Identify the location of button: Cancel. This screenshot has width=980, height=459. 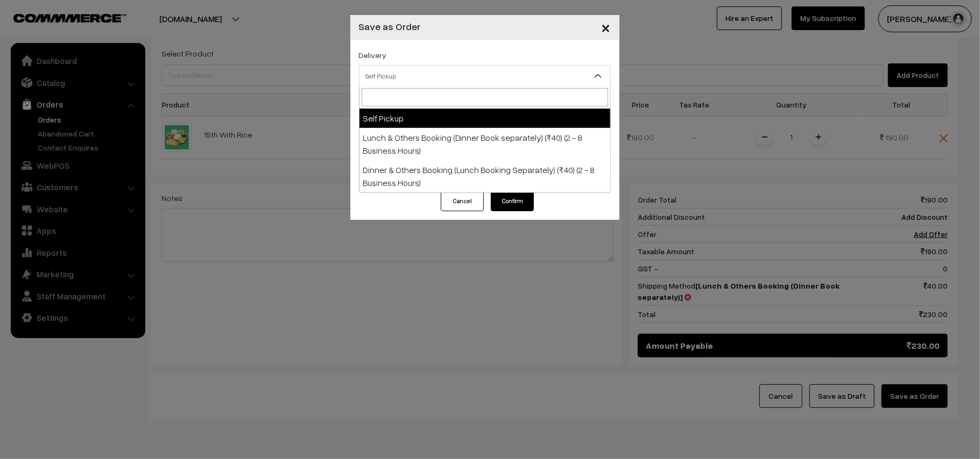
(462, 201).